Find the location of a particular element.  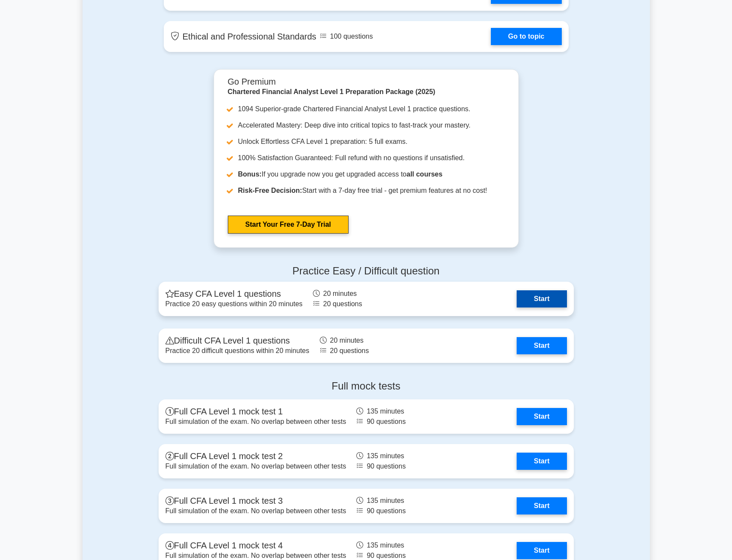

h4: Full mock tests is located at coordinates (366, 386).